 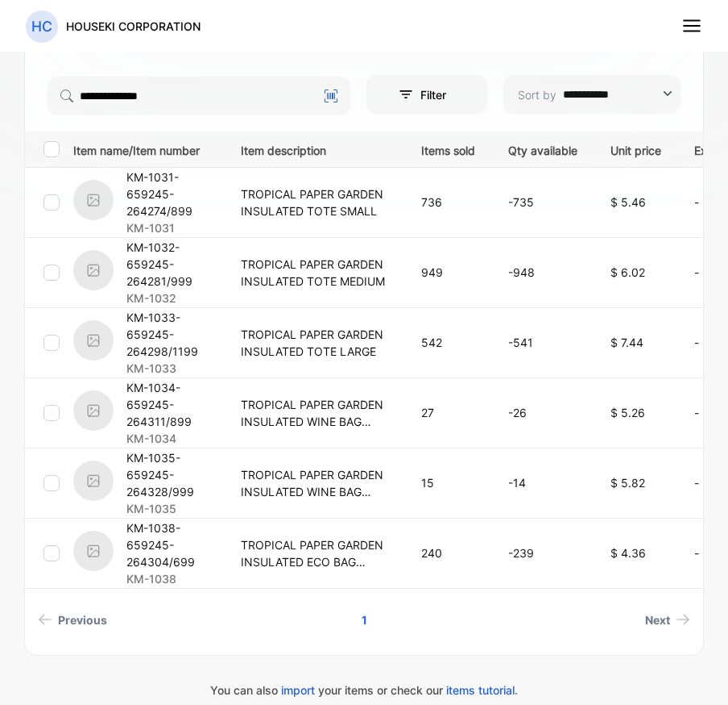 I want to click on p: TROPICAL PAPER GARDEN INSULATED WINE BAG SINGLE, so click(x=314, y=413).